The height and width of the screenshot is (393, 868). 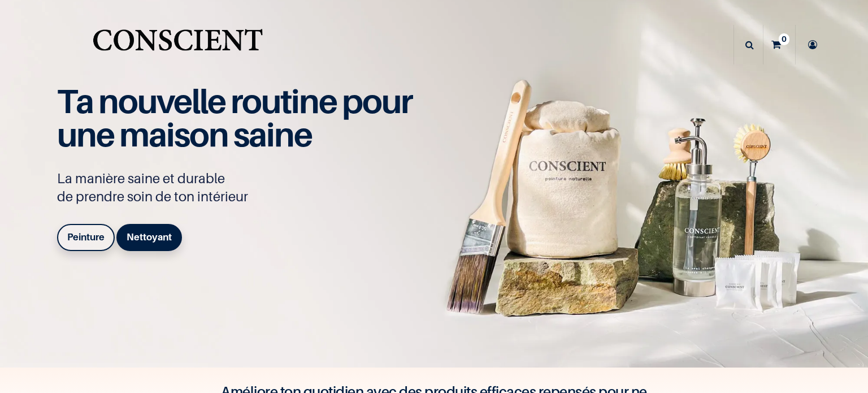 What do you see at coordinates (177, 44) in the screenshot?
I see `span: Logo of Conscient` at bounding box center [177, 44].